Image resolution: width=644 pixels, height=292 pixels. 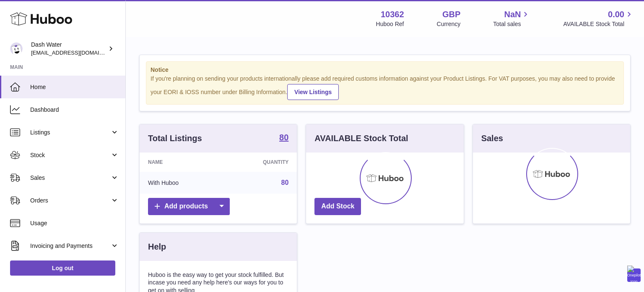 What do you see at coordinates (313, 92) in the screenshot?
I see `a: View Listings` at bounding box center [313, 92].